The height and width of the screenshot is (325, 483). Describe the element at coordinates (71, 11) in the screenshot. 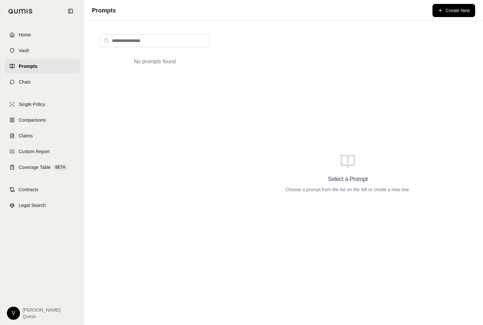

I see `button: Collapse sidebar` at that location.